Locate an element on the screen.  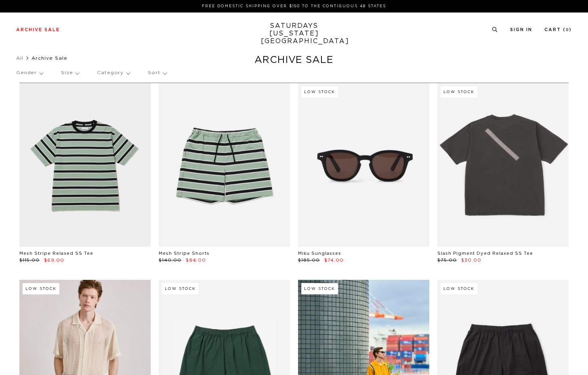
a: Mesh Stripe Shorts is located at coordinates (184, 253).